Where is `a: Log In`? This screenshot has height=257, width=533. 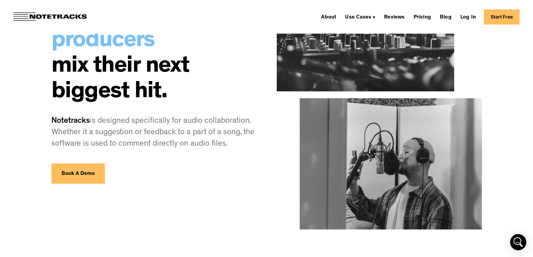
a: Log In is located at coordinates (468, 17).